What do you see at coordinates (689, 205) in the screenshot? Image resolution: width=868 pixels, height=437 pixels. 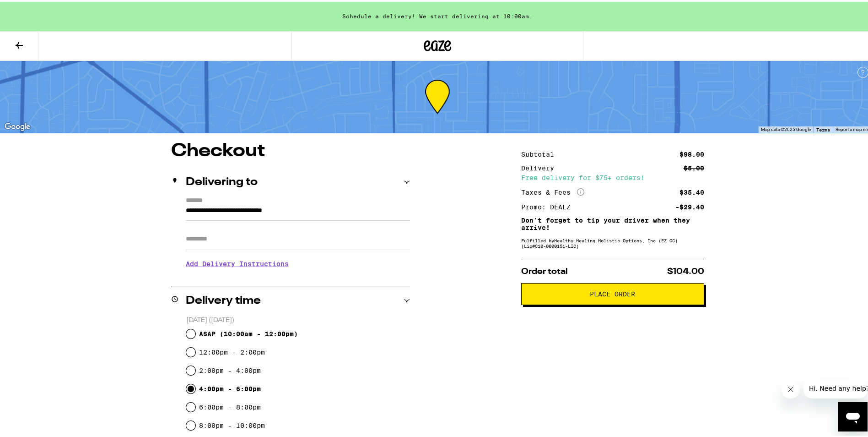 I see `div: -$29.40` at bounding box center [689, 205].